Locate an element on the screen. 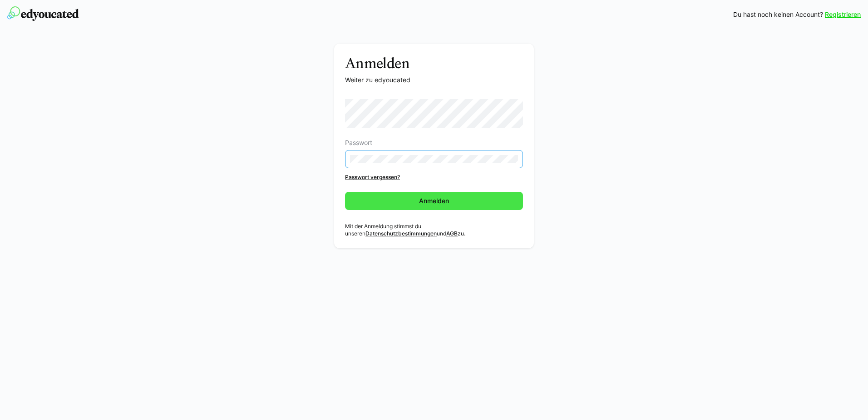 The image size is (868, 420). button: Anmelden is located at coordinates (434, 201).